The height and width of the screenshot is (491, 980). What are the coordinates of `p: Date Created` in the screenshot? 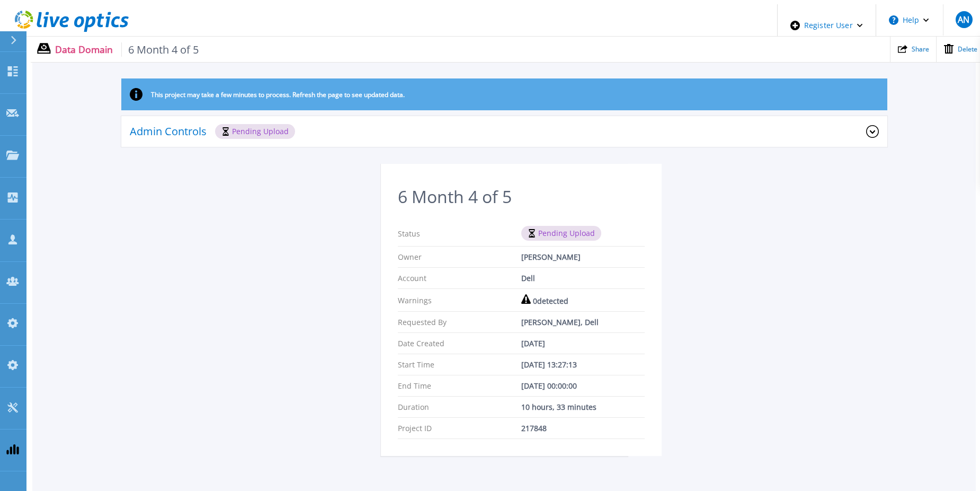 It's located at (459, 343).